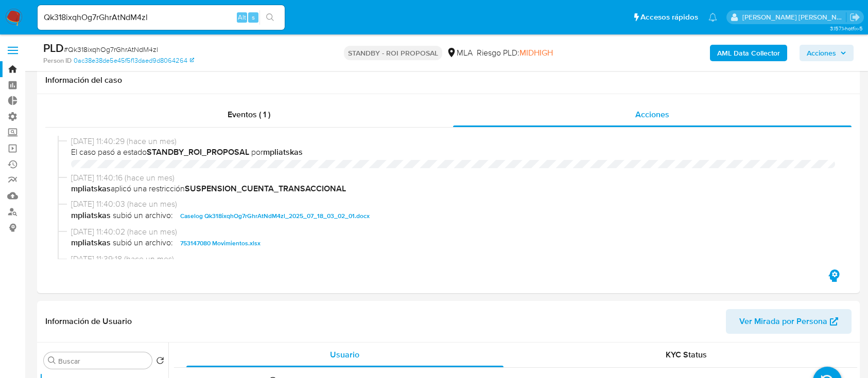 The height and width of the screenshot is (378, 868). Describe the element at coordinates (448, 80) in the screenshot. I see `h1: Información del caso` at that location.